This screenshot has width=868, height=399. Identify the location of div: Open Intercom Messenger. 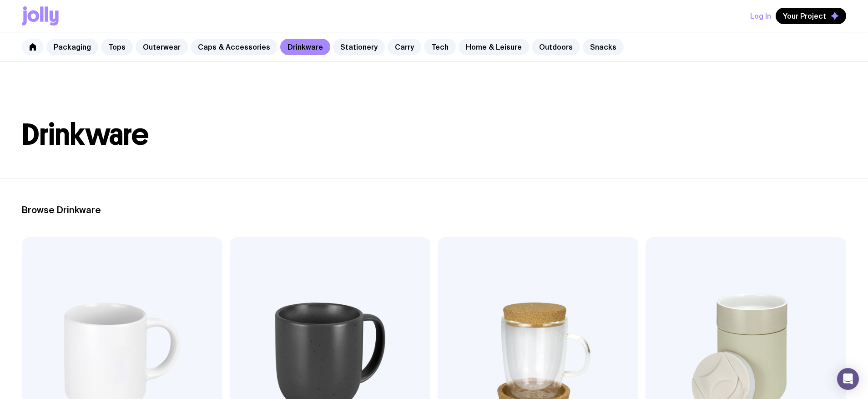
(848, 379).